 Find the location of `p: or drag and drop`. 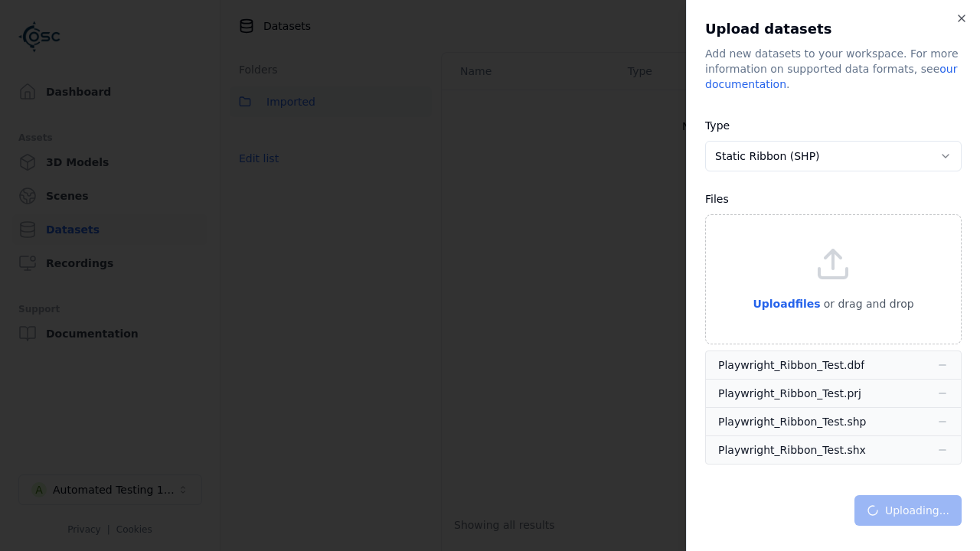

p: or drag and drop is located at coordinates (867, 304).